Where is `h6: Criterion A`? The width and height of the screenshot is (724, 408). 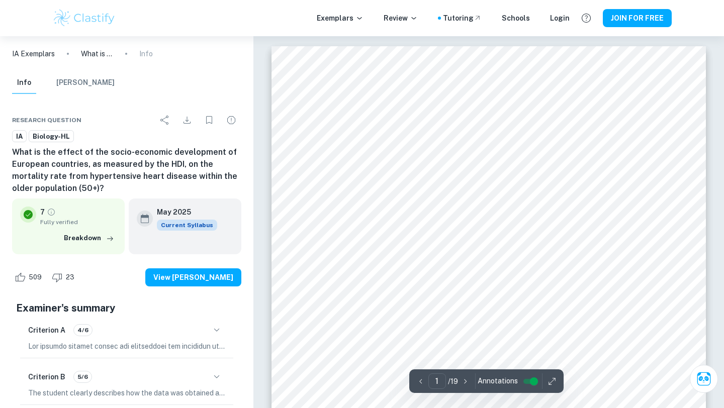 h6: Criterion A is located at coordinates (47, 330).